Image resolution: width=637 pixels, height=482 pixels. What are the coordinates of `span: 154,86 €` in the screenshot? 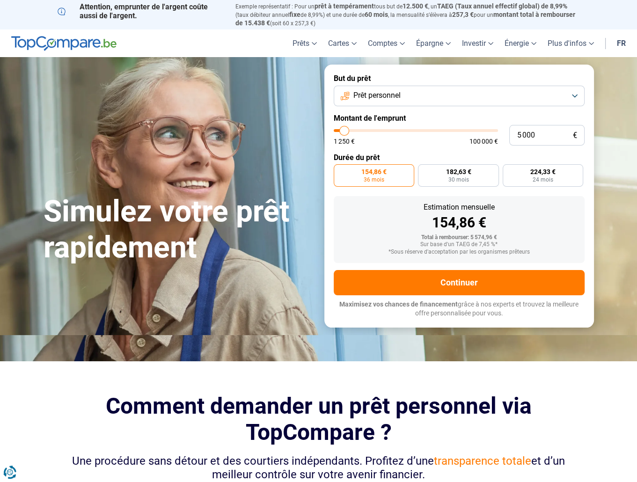 It's located at (374, 172).